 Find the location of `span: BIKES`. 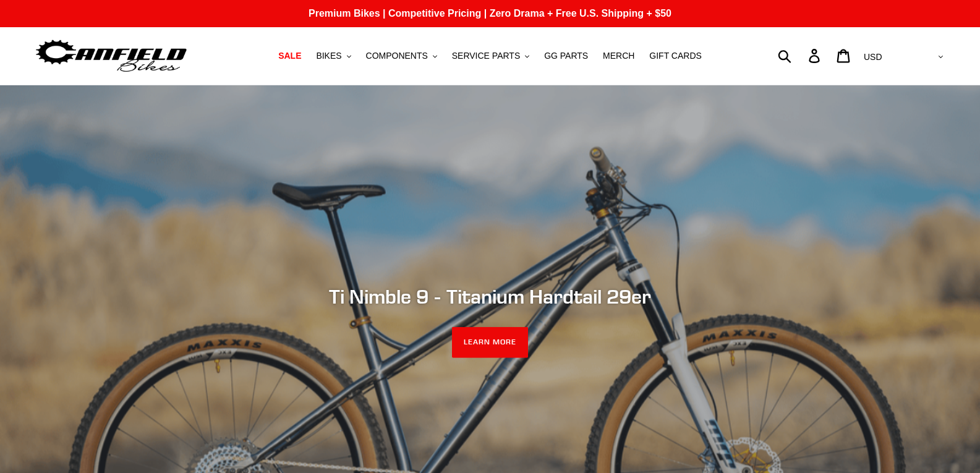

span: BIKES is located at coordinates (329, 56).